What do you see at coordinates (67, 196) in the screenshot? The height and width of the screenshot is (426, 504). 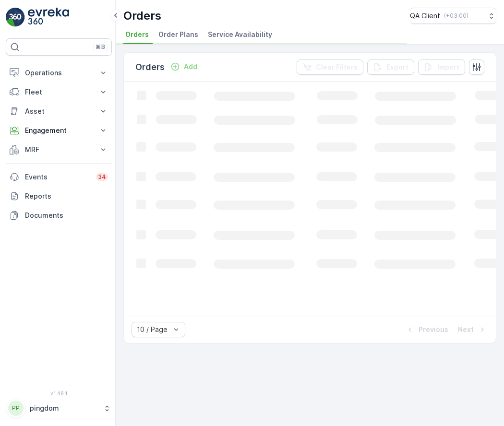 I see `p: Reports` at bounding box center [67, 196].